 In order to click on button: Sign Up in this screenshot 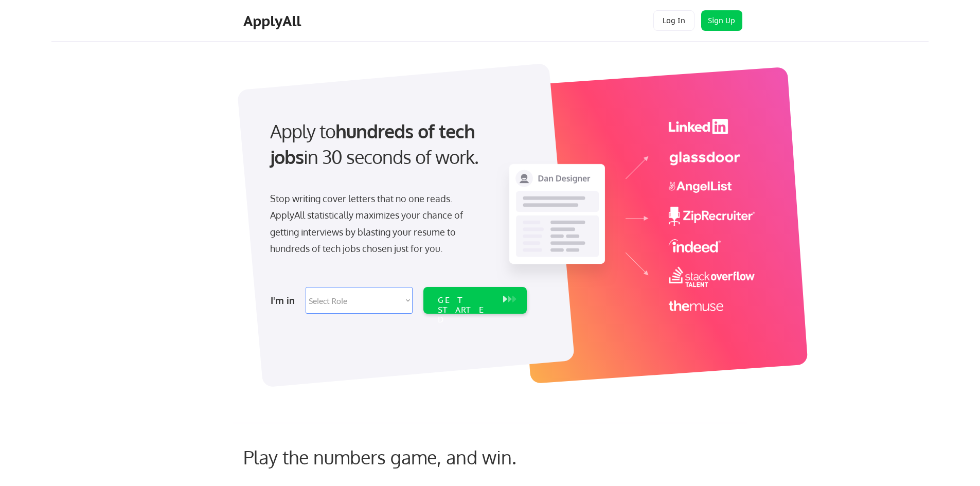, I will do `click(722, 21)`.